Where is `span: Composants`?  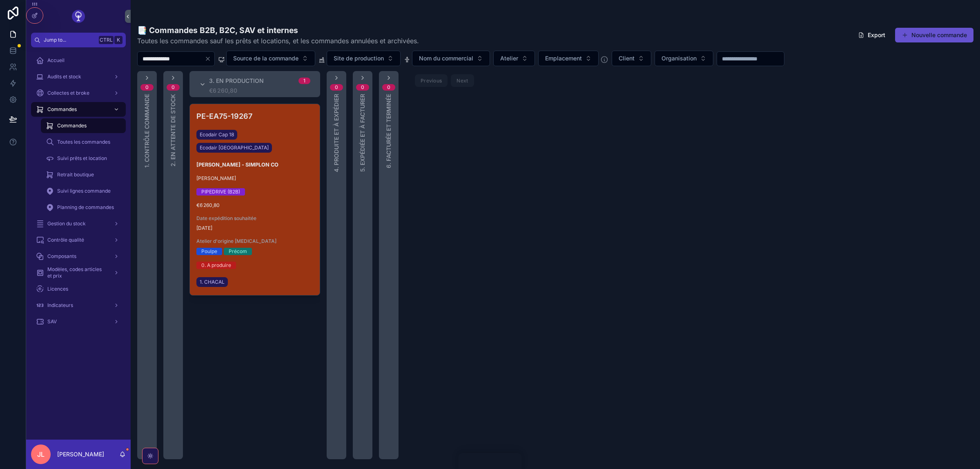 span: Composants is located at coordinates (62, 256).